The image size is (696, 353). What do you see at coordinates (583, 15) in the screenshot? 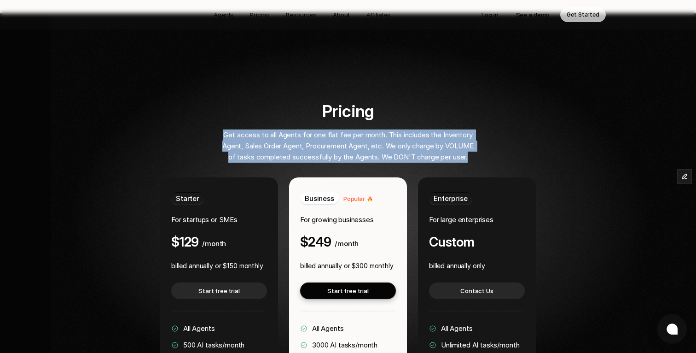
I see `a: Get Started` at bounding box center [583, 15].